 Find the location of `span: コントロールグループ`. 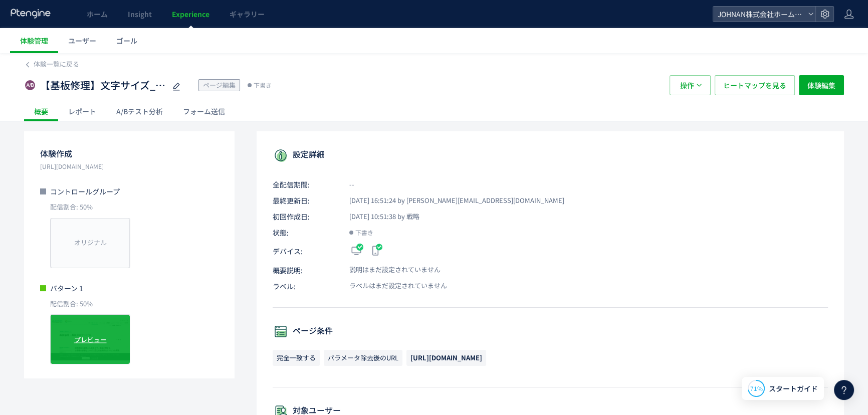

span: コントロールグループ is located at coordinates (85, 191).